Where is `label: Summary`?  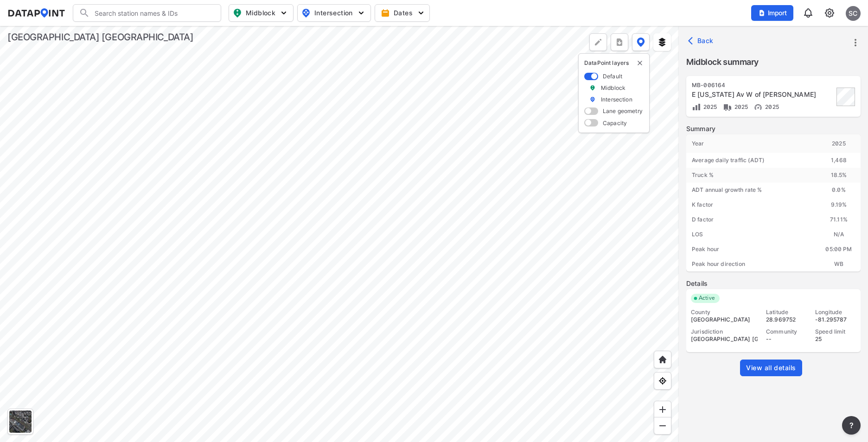 label: Summary is located at coordinates (773, 129).